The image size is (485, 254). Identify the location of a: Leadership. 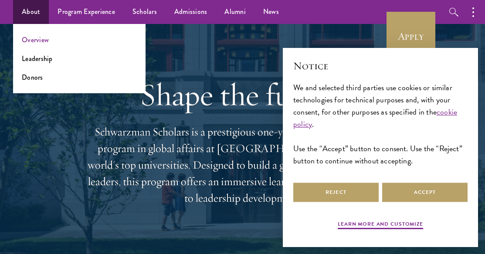
(37, 58).